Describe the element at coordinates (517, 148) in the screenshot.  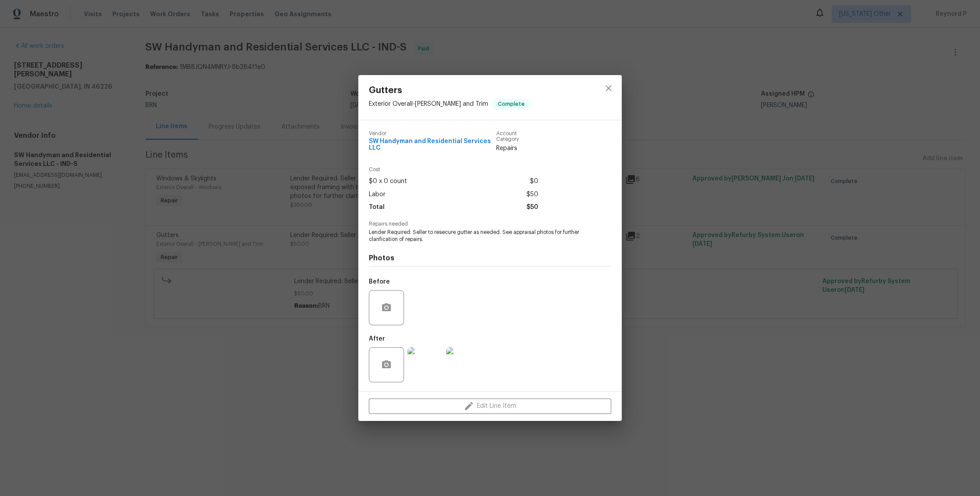
I see `span: Repairs` at that location.